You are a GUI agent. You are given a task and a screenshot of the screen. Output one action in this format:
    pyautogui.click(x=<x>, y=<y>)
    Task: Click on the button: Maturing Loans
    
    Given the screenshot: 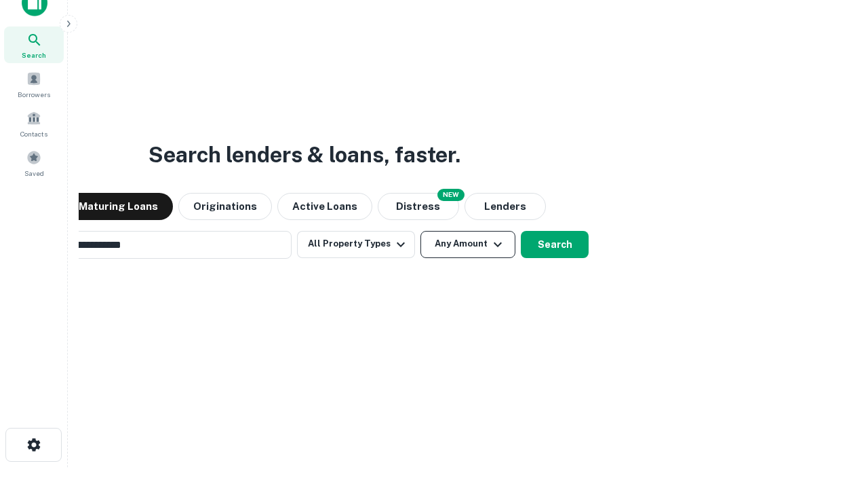 What is the action you would take?
    pyautogui.click(x=118, y=206)
    